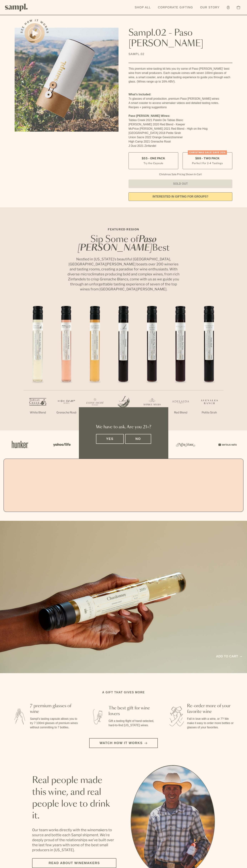 Image resolution: width=247 pixels, height=868 pixels. Describe the element at coordinates (138, 439) in the screenshot. I see `button: No` at that location.